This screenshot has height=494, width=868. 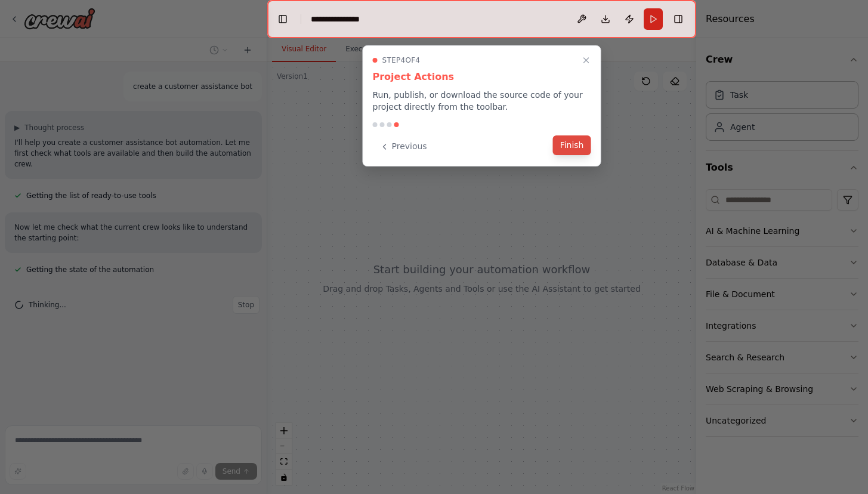 I want to click on button: Close walkthrough, so click(x=586, y=60).